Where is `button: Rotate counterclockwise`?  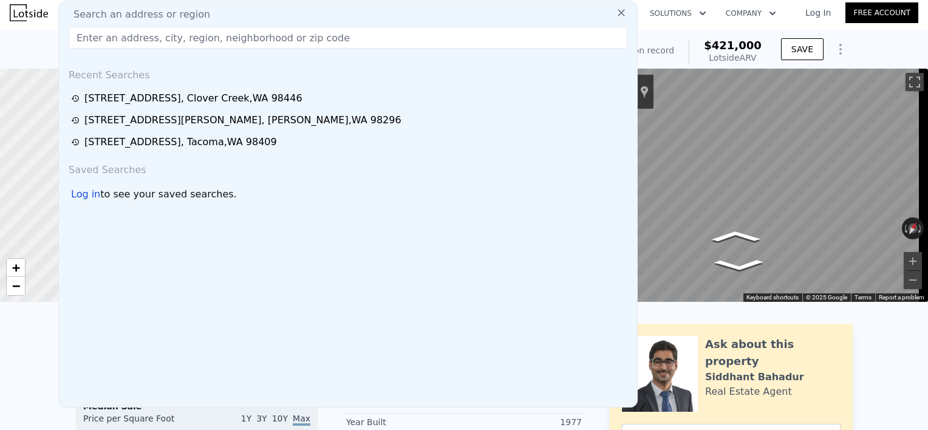 button: Rotate counterclockwise is located at coordinates (905, 228).